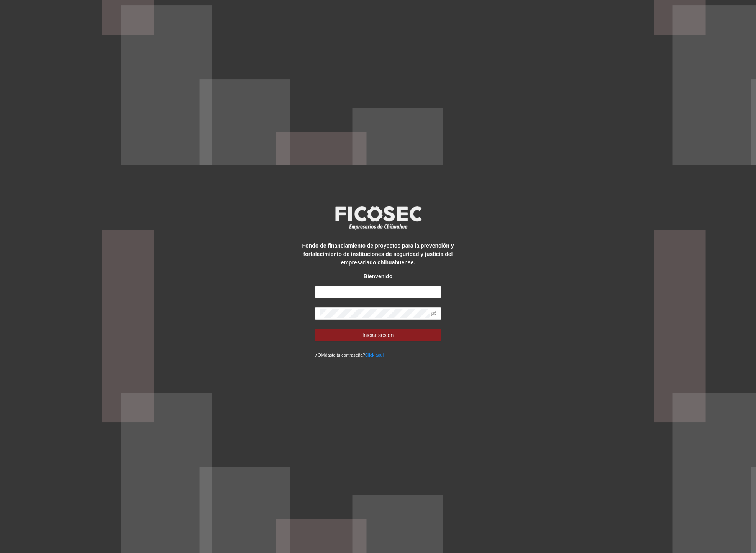  What do you see at coordinates (349, 355) in the screenshot?
I see `small: ¿Olvidaste tu contraseña?` at bounding box center [349, 355].